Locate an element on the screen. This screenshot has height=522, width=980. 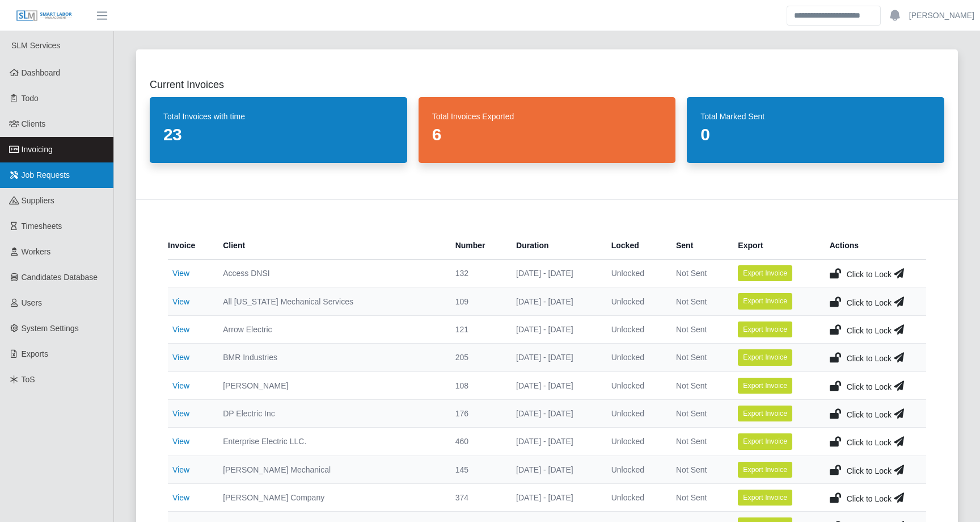
th: Export is located at coordinates (775, 245).